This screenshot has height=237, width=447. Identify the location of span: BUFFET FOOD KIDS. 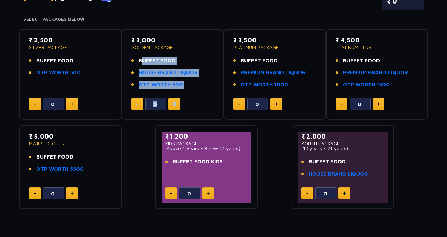
(198, 161).